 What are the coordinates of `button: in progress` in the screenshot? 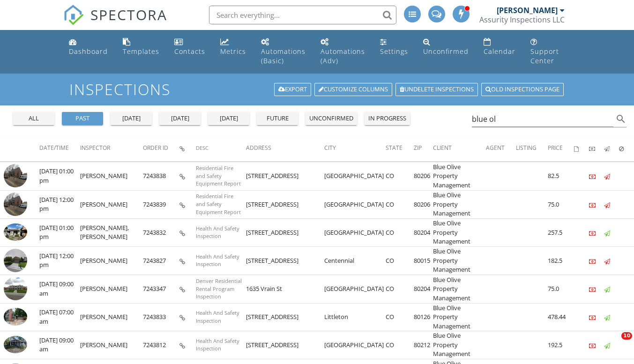 It's located at (387, 118).